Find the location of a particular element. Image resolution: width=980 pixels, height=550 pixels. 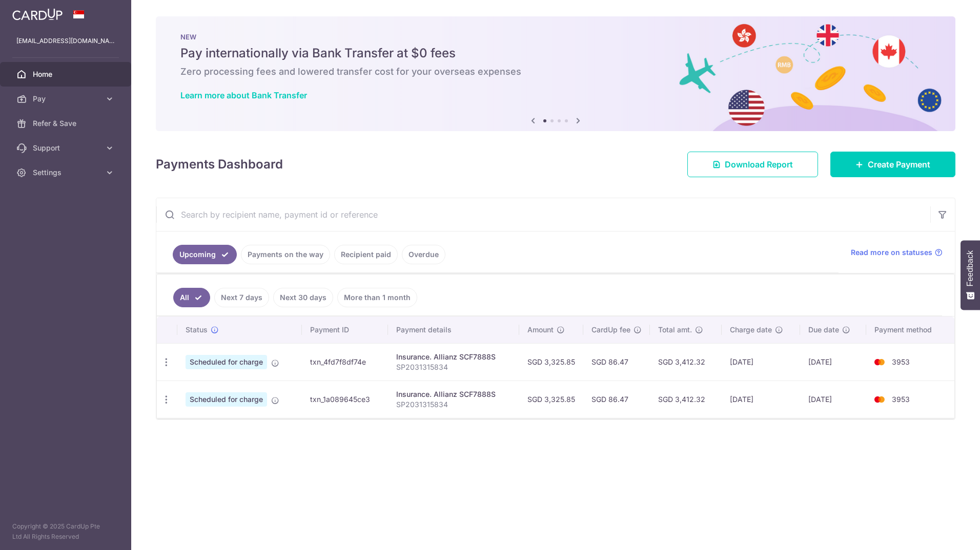

a: More than 1 month is located at coordinates (377, 298).